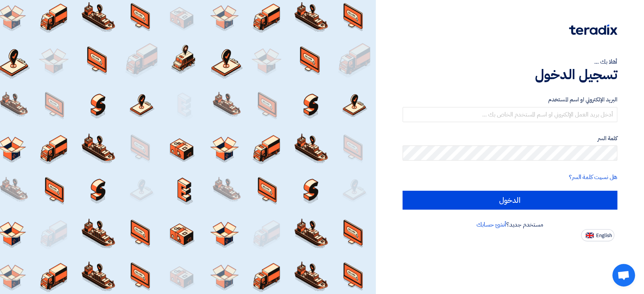  What do you see at coordinates (593, 30) in the screenshot?
I see `img: Teradix logo` at bounding box center [593, 30].